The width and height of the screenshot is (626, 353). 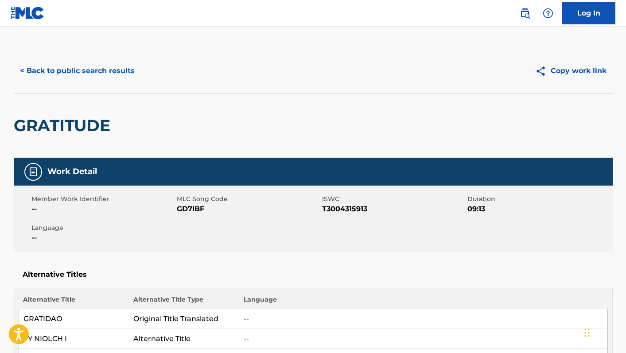 What do you see at coordinates (248, 199) in the screenshot?
I see `span: MLC Song Code` at bounding box center [248, 199].